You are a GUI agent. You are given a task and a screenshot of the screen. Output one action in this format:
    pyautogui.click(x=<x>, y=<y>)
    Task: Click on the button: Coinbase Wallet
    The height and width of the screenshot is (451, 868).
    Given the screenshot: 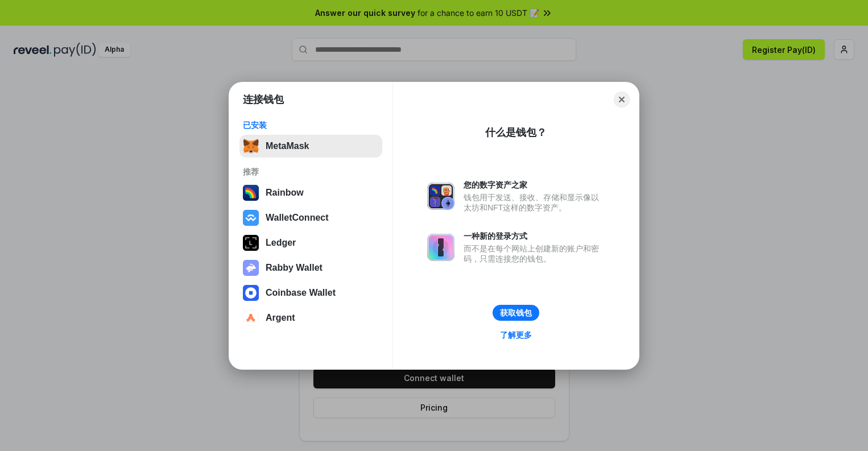 What is the action you would take?
    pyautogui.click(x=311, y=293)
    